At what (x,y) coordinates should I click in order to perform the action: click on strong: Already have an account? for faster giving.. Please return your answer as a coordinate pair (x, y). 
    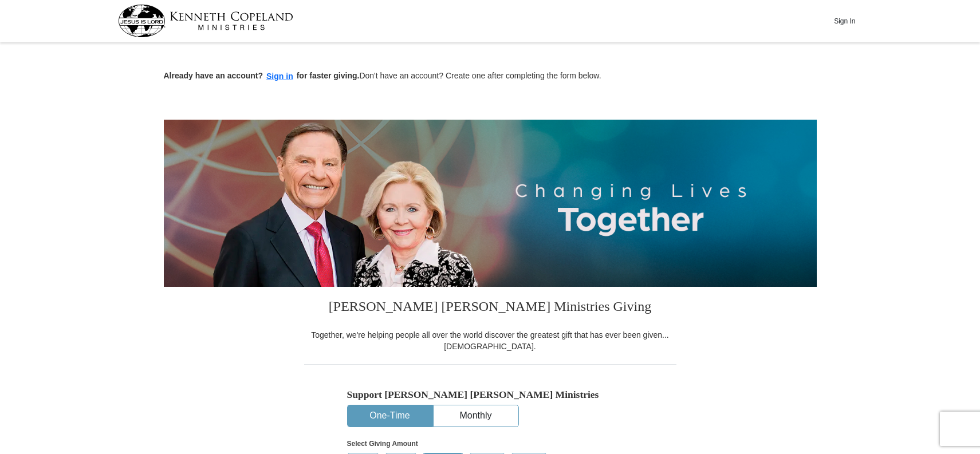
    Looking at the image, I should click on (262, 75).